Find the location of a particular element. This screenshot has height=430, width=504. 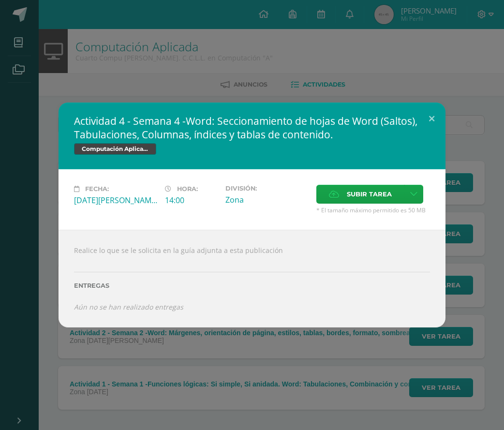

button: Close (Esc) is located at coordinates (432, 119).